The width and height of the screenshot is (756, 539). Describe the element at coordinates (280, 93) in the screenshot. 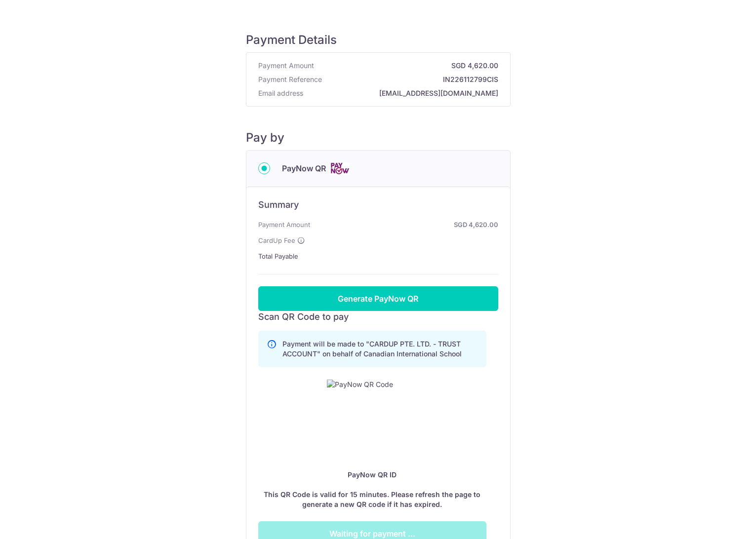

I see `span: Email address` at that location.